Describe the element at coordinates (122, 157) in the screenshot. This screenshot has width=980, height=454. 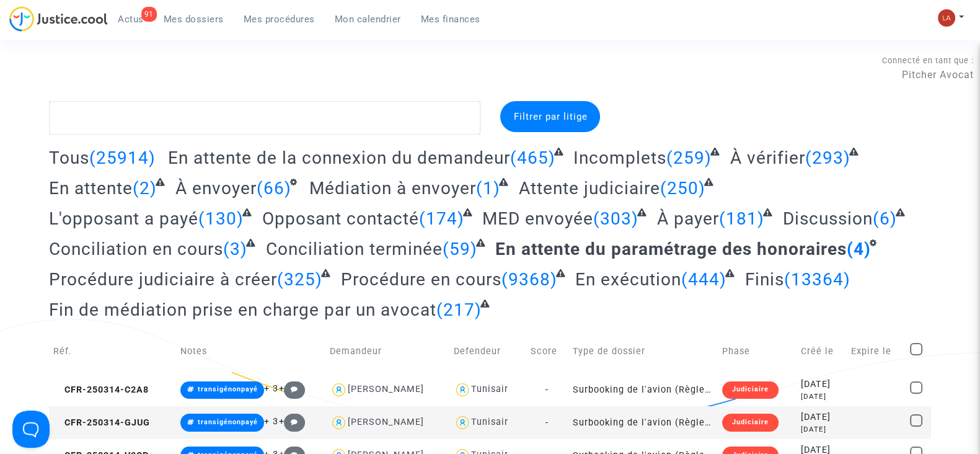
I see `span: (25914)` at that location.